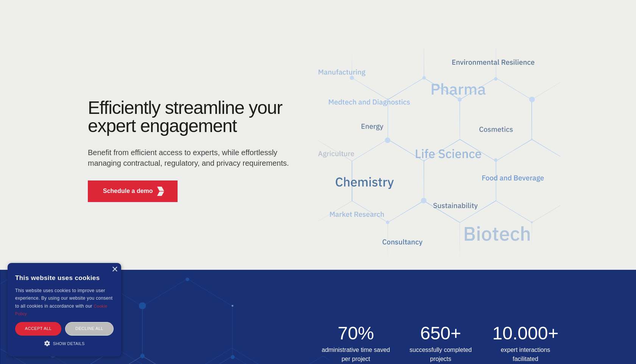 Image resolution: width=636 pixels, height=364 pixels. What do you see at coordinates (61, 310) in the screenshot?
I see `a: Cookie Policy` at bounding box center [61, 310].